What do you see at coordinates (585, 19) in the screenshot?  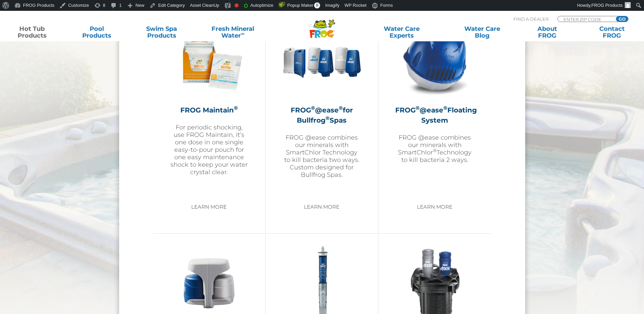 I see `input: Zip Code Form` at bounding box center [585, 19].